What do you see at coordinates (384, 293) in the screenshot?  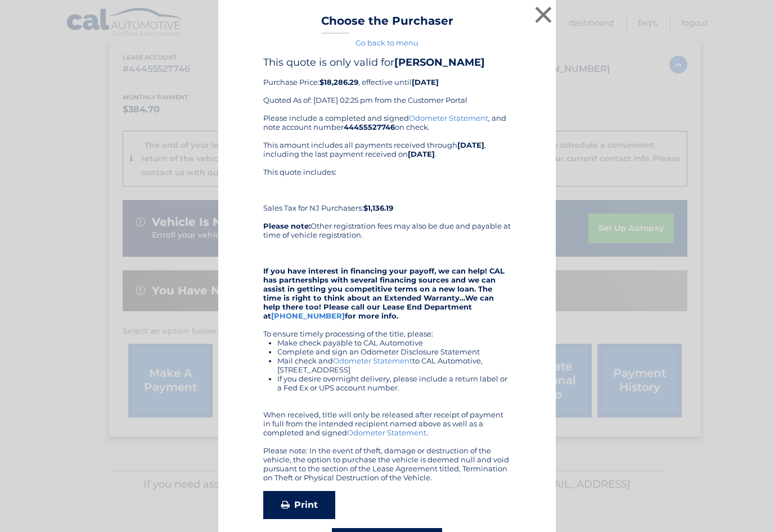 I see `strong: If you have interest in financing your payoff, we can help! CAL has partnerships with several fin...` at bounding box center [384, 293].